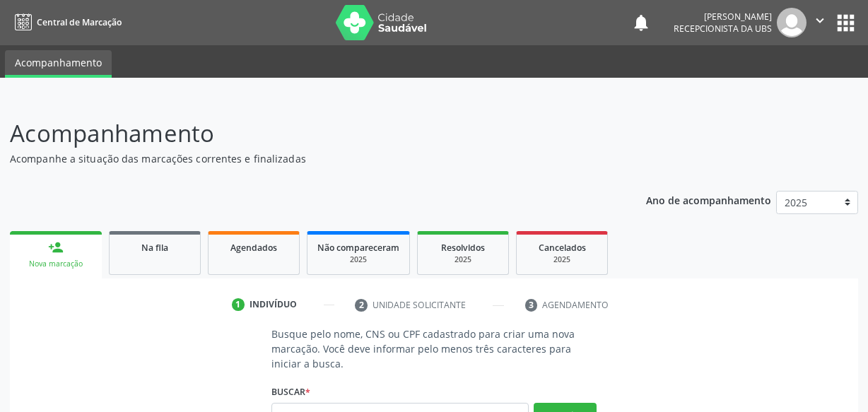 The image size is (868, 412). I want to click on div: 1, so click(238, 305).